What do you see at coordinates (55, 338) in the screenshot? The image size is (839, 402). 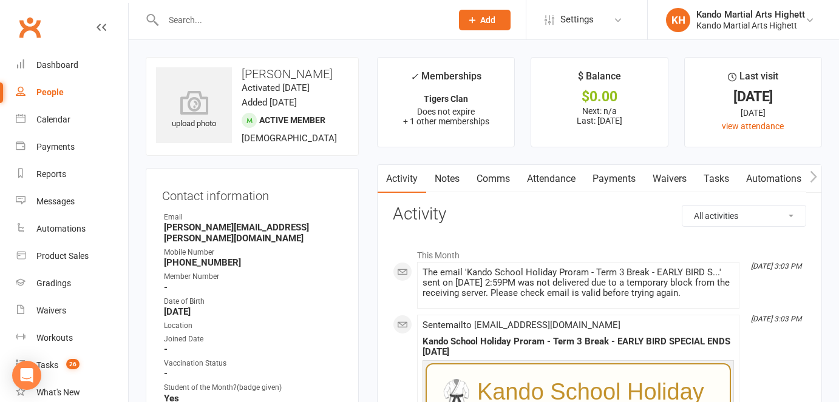 I see `div: Workouts` at bounding box center [55, 338].